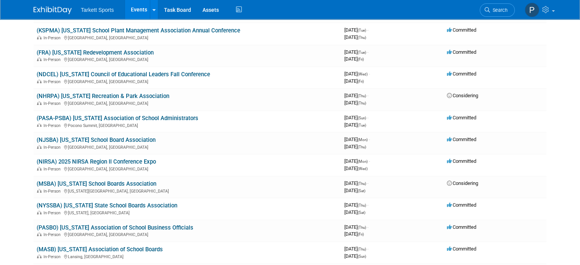  What do you see at coordinates (361, 191) in the screenshot?
I see `span: (Sat)` at bounding box center [361, 191].